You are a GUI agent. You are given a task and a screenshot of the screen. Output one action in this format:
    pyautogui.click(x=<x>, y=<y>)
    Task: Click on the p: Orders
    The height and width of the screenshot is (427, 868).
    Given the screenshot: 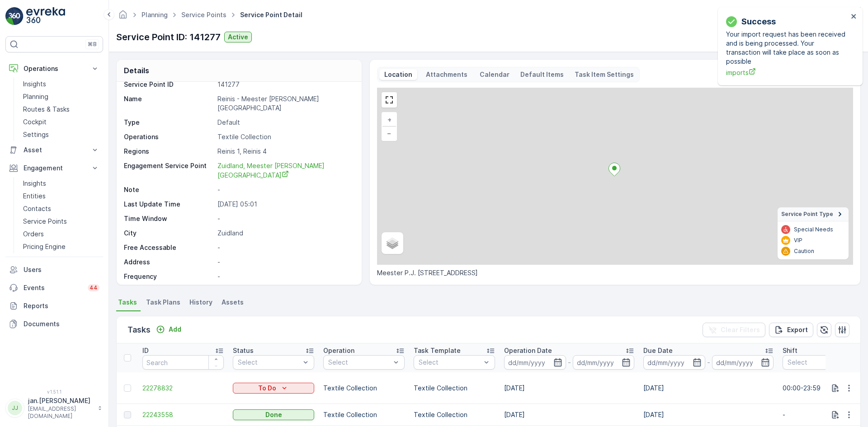 What is the action you would take?
    pyautogui.click(x=33, y=234)
    